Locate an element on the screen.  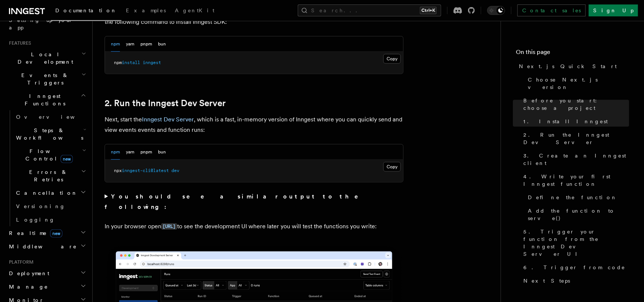
button: Toggle dark mode is located at coordinates (496, 10).